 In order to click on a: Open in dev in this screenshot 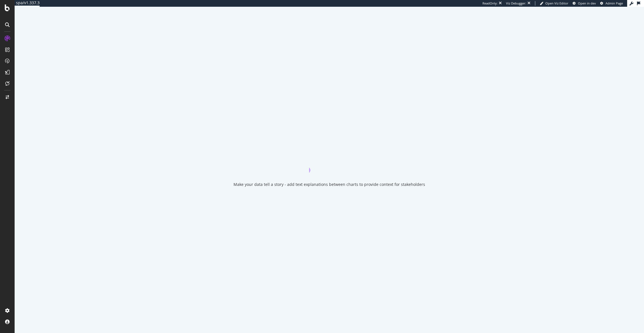, I will do `click(584, 3)`.